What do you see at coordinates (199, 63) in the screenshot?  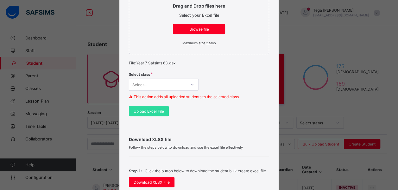 I see `p: File: Year 7 Safsims 63.xlsx` at bounding box center [199, 63].